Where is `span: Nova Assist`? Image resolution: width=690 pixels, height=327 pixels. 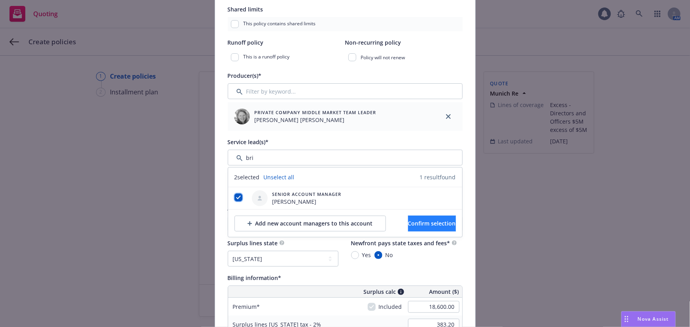
span: Nova Assist is located at coordinates (653, 319).